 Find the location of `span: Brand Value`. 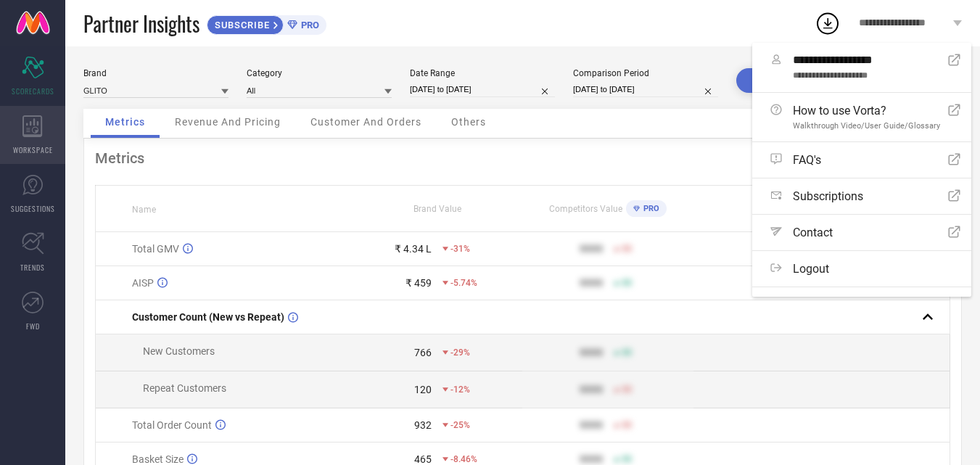

span: Brand Value is located at coordinates (437, 209).